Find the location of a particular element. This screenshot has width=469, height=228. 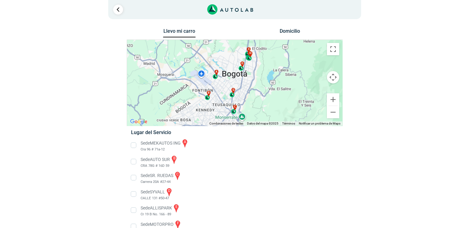

span: a is located at coordinates (217, 72).